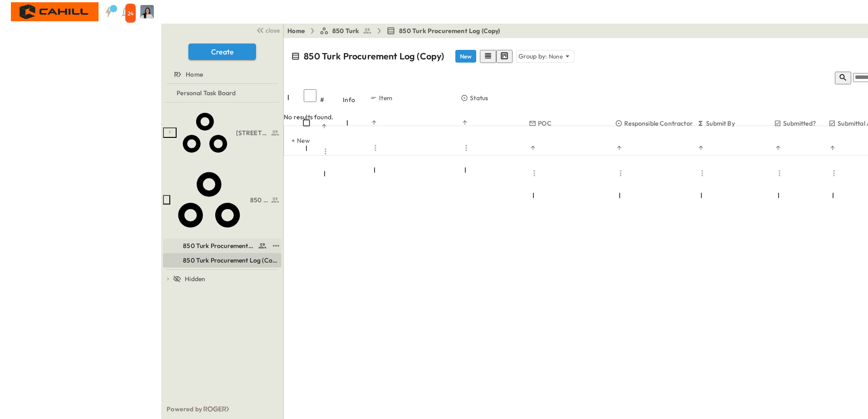 This screenshot has width=868, height=419. What do you see at coordinates (396, 31) in the screenshot?
I see `nav: breadcrumbs` at bounding box center [396, 31].